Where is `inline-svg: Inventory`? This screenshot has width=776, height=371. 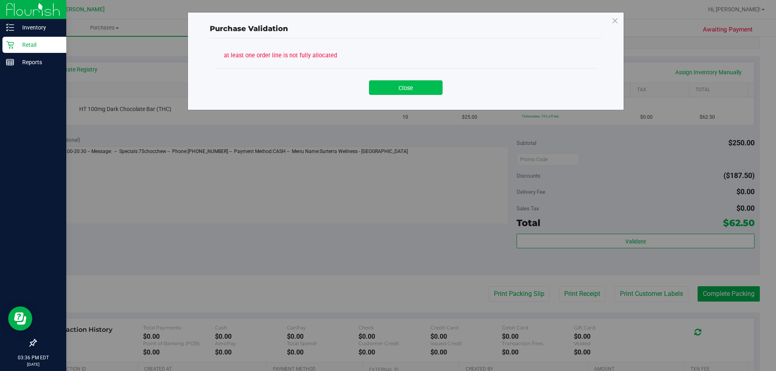
inline-svg: Inventory is located at coordinates (10, 27).